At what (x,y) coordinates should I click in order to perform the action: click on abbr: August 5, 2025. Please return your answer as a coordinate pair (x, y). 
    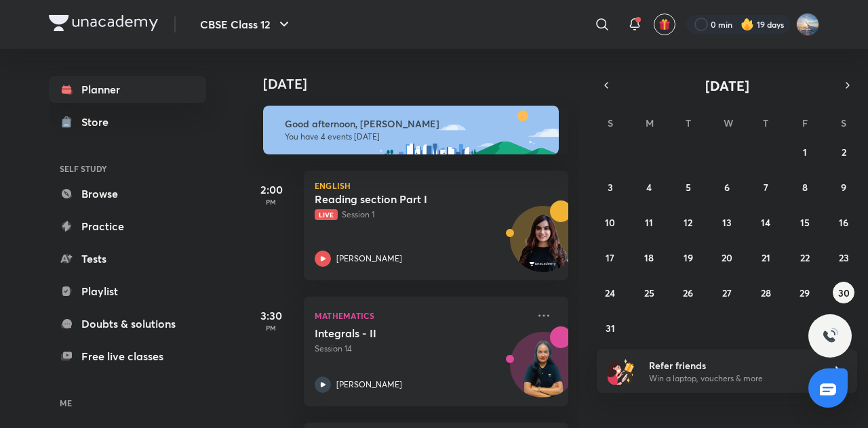
    Looking at the image, I should click on (688, 187).